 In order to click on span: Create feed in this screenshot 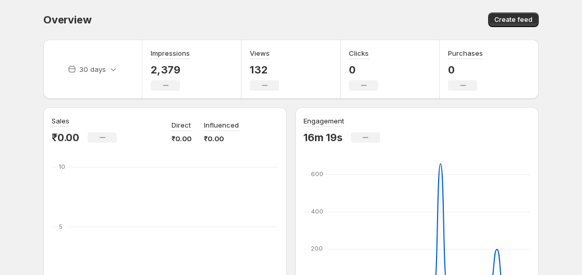, I will do `click(513, 20)`.